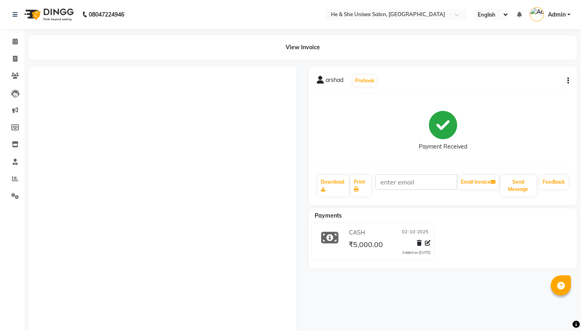 This screenshot has width=581, height=331. I want to click on span: Payments, so click(328, 216).